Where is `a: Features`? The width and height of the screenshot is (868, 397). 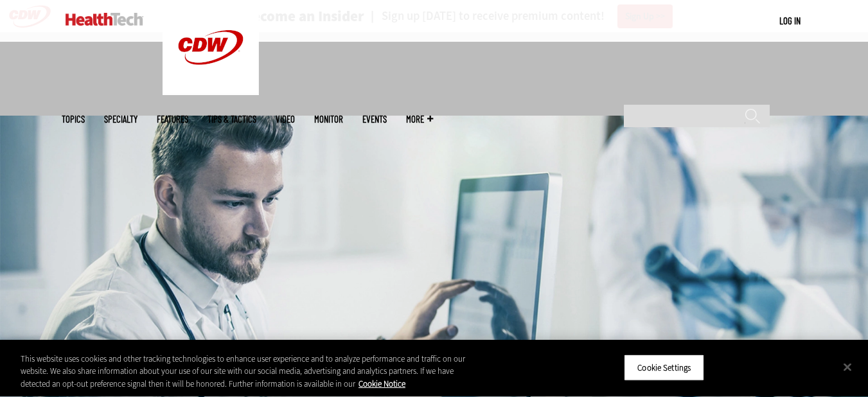 a: Features is located at coordinates (172, 119).